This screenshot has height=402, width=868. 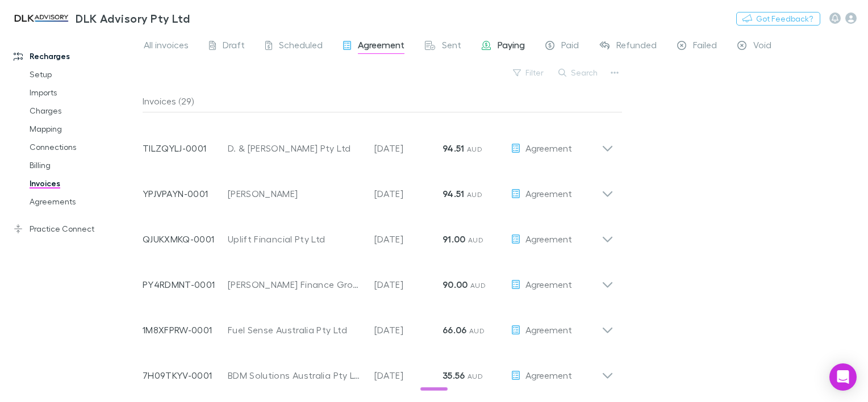 What do you see at coordinates (233, 46) in the screenshot?
I see `span: Draft` at bounding box center [233, 46].